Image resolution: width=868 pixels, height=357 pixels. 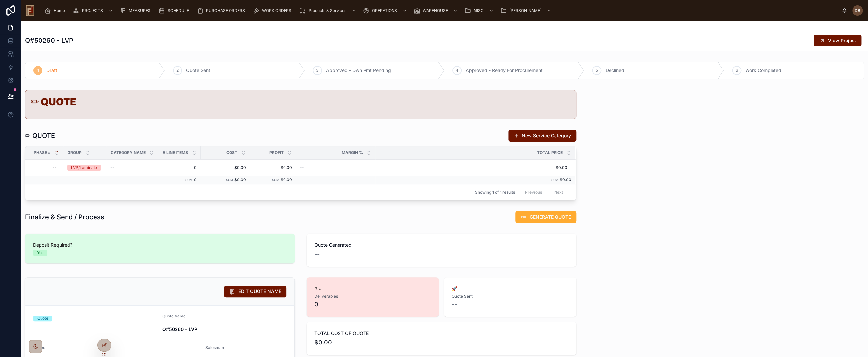 What do you see at coordinates (160, 245) in the screenshot?
I see `span: Deposit Required?` at bounding box center [160, 245].